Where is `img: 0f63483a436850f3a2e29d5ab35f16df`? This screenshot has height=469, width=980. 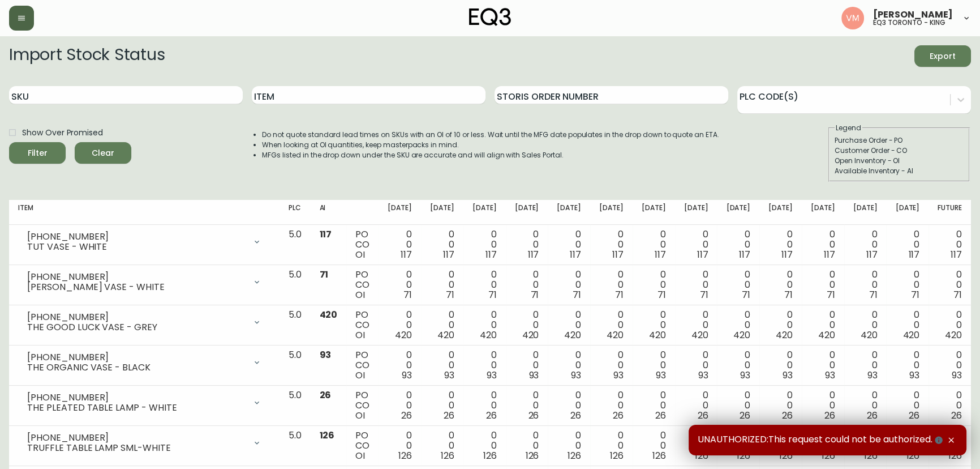
img: 0f63483a436850f3a2e29d5ab35f16df is located at coordinates (853, 18).